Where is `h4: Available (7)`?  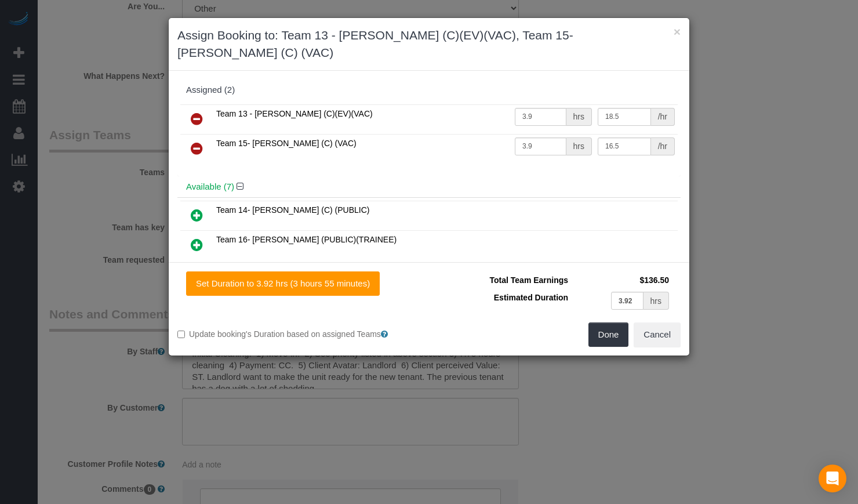
h4: Available (7) is located at coordinates (429, 187).